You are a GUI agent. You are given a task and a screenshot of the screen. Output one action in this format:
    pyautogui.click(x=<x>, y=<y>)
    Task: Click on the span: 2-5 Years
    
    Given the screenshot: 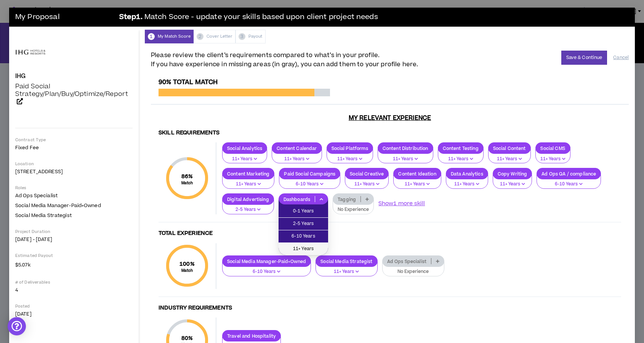 What is the action you would take?
    pyautogui.click(x=303, y=224)
    